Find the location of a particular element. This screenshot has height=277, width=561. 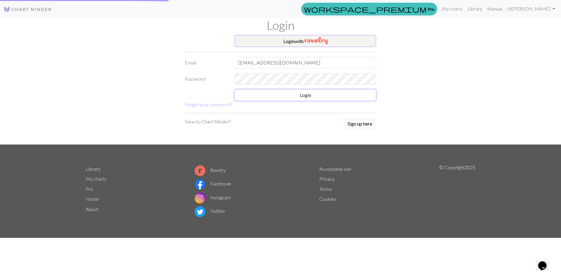

a: Ravelry is located at coordinates (210, 170).